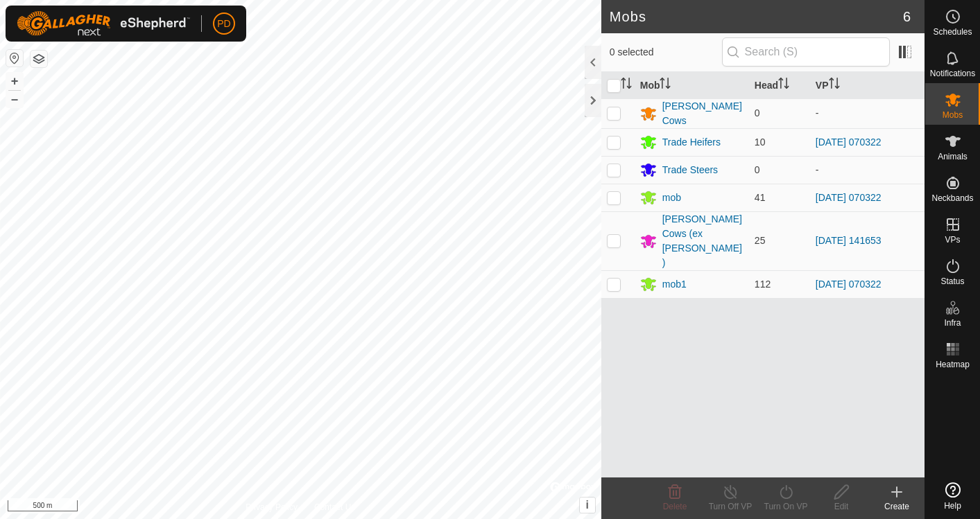 This screenshot has width=980, height=519. I want to click on span: VPs, so click(953, 240).